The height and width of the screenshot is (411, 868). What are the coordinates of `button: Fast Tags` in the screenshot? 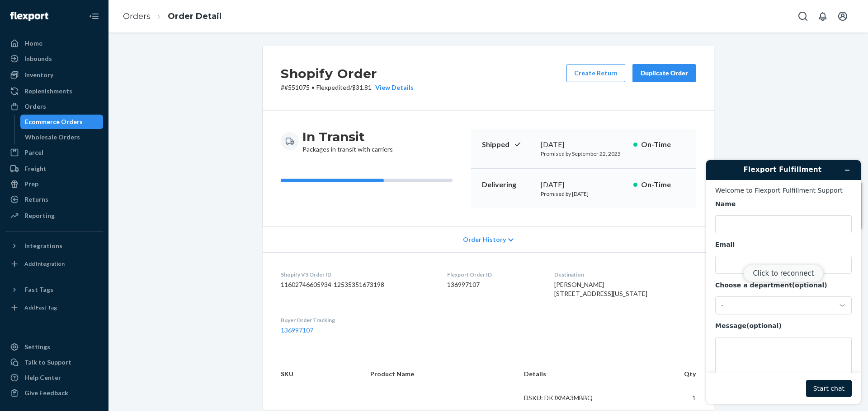 It's located at (54, 290).